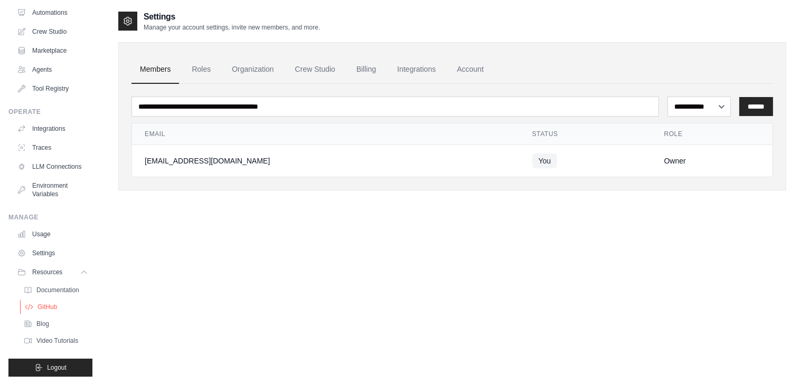 The image size is (803, 385). What do you see at coordinates (326, 134) in the screenshot?
I see `th: Email` at bounding box center [326, 134].